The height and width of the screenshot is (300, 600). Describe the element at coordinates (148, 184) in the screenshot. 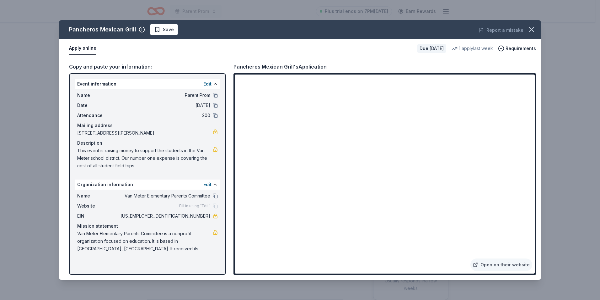

I see `div: Organization information` at that location.